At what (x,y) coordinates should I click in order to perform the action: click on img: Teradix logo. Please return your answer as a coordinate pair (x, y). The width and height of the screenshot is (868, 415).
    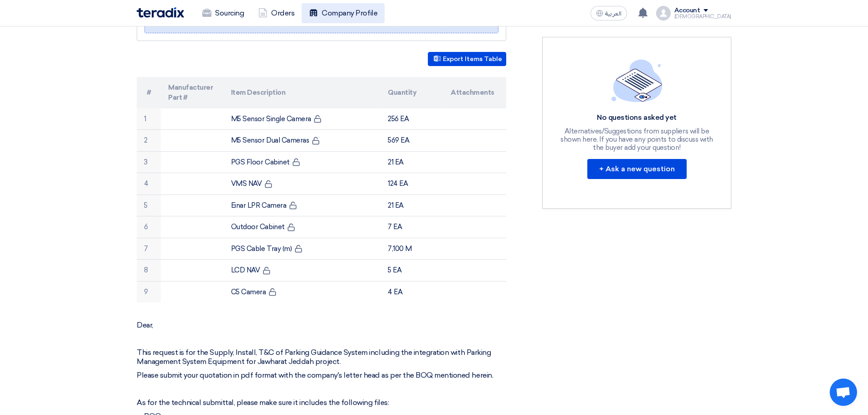
    Looking at the image, I should click on (160, 12).